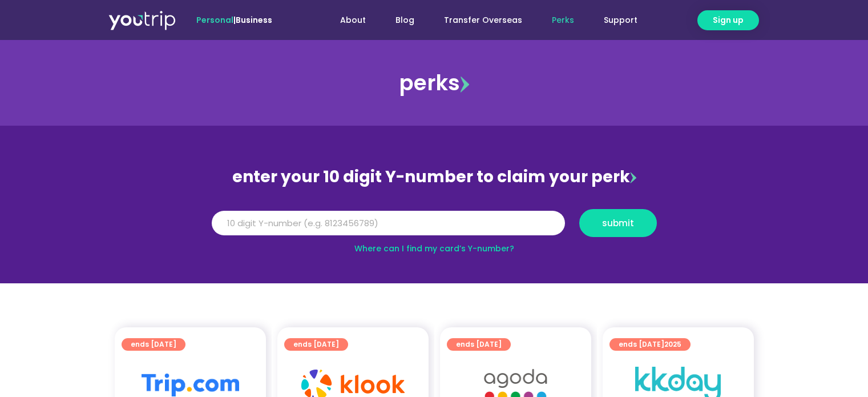 The width and height of the screenshot is (868, 397). Describe the element at coordinates (352, 20) in the screenshot. I see `a: About` at that location.